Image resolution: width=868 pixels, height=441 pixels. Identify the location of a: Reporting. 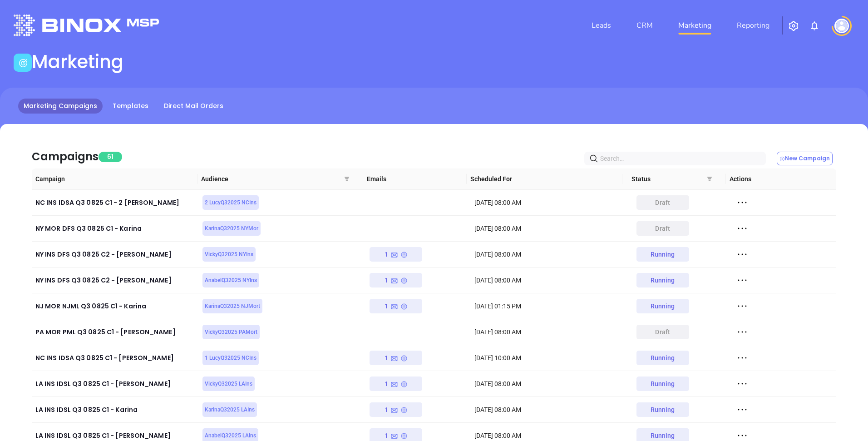
(753, 26).